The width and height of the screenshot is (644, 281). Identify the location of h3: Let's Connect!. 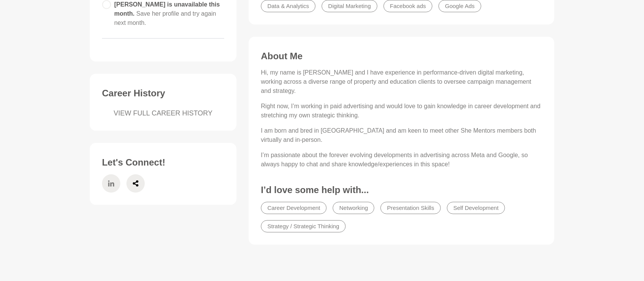
(163, 162).